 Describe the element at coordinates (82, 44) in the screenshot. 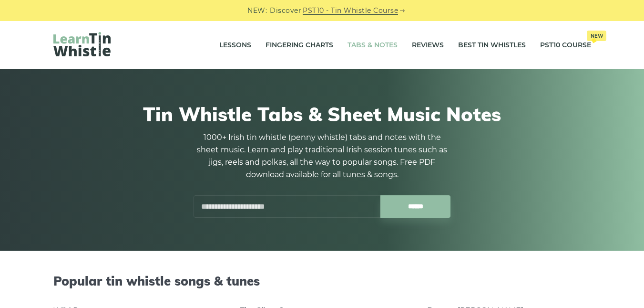

I see `img: LearnTinWhistle.com` at that location.